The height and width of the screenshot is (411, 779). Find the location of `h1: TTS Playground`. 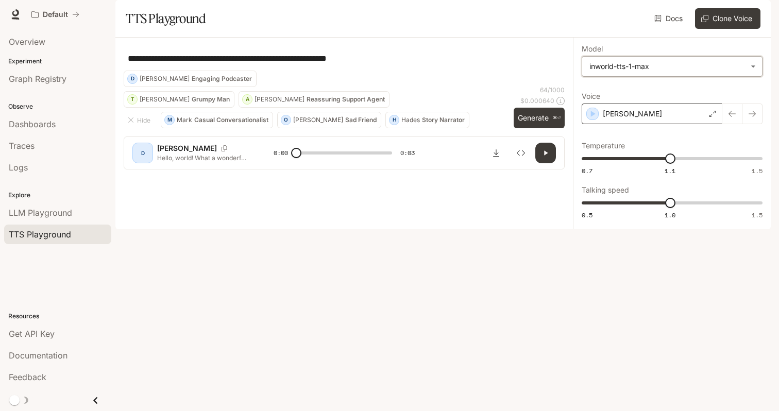

h1: TTS Playground is located at coordinates (165, 19).